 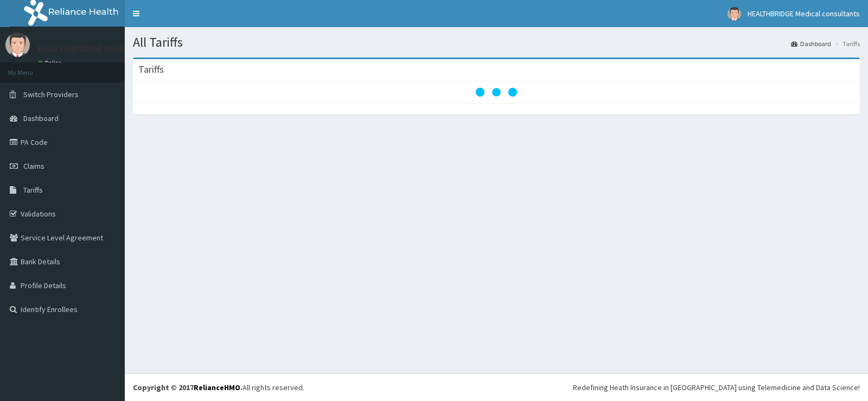 What do you see at coordinates (113, 49) in the screenshot?
I see `p: HEALTHBRIDGE Medical consultants` at bounding box center [113, 49].